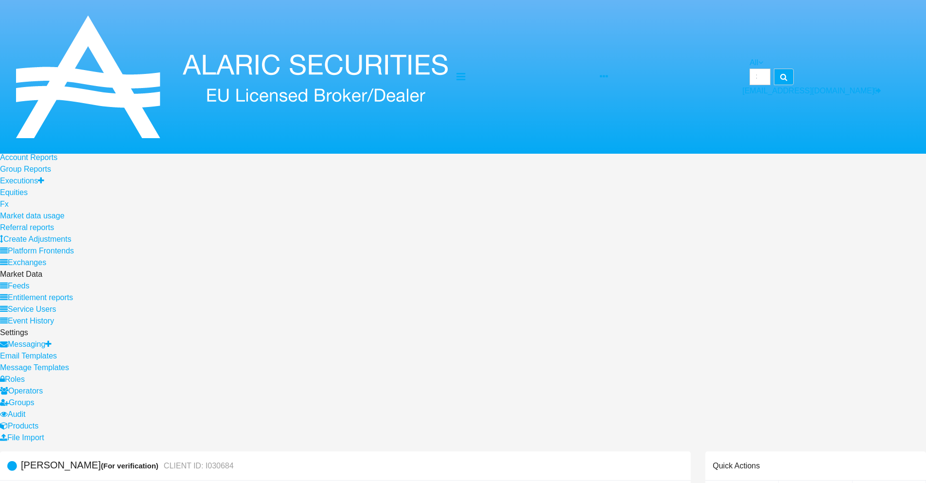 The image size is (926, 483). I want to click on span: Roles, so click(15, 379).